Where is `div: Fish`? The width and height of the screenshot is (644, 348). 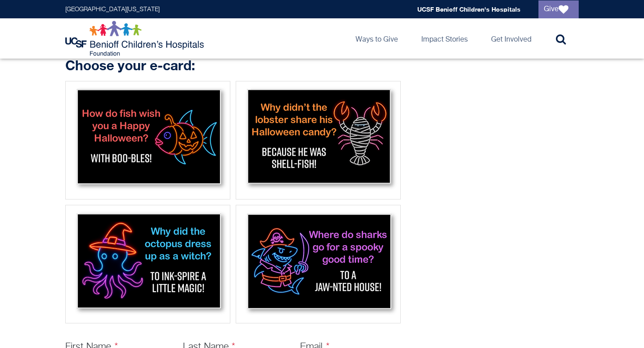
div: Fish is located at coordinates (147, 140).